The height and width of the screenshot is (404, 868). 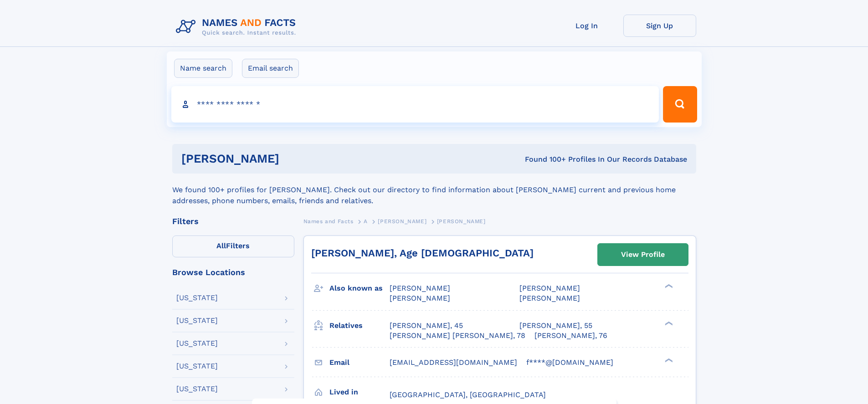 I want to click on h3: Email, so click(x=359, y=362).